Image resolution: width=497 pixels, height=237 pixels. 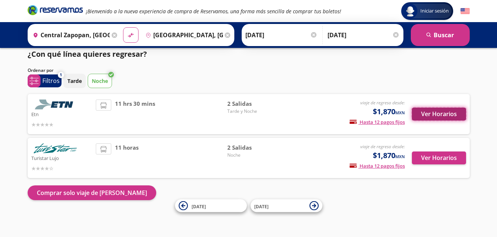 What do you see at coordinates (253, 155) in the screenshot?
I see `span: Noche` at bounding box center [253, 155].